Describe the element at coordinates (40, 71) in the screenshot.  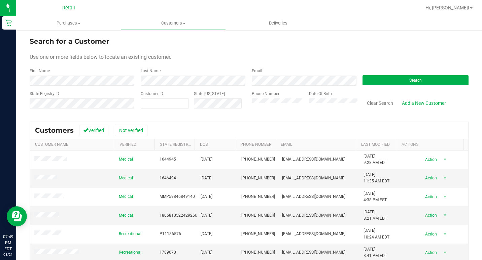
I see `label: First Name` at that location.